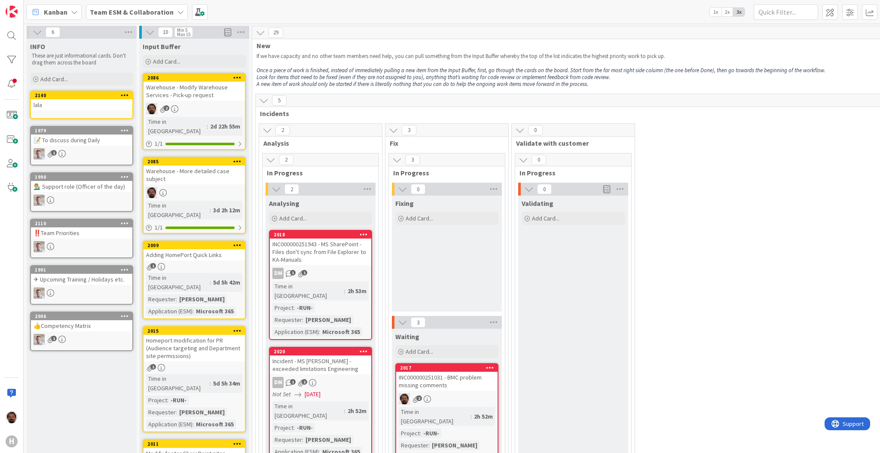 This screenshot has height=453, width=880. What do you see at coordinates (28, 6) in the screenshot?
I see `span: Support` at bounding box center [28, 6].